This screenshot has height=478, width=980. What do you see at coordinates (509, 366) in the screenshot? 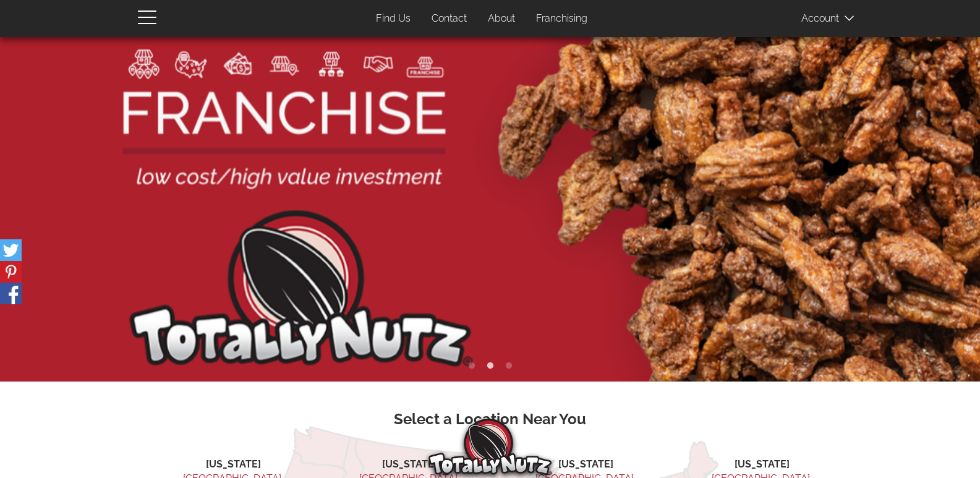
I see `button: 3 of 3` at bounding box center [509, 366].